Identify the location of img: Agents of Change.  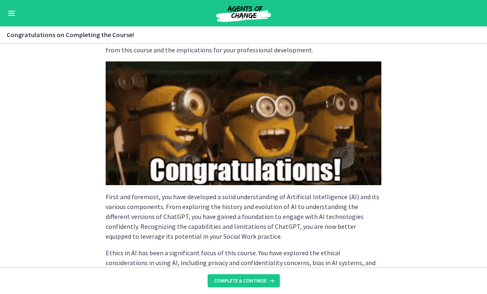
(243, 13).